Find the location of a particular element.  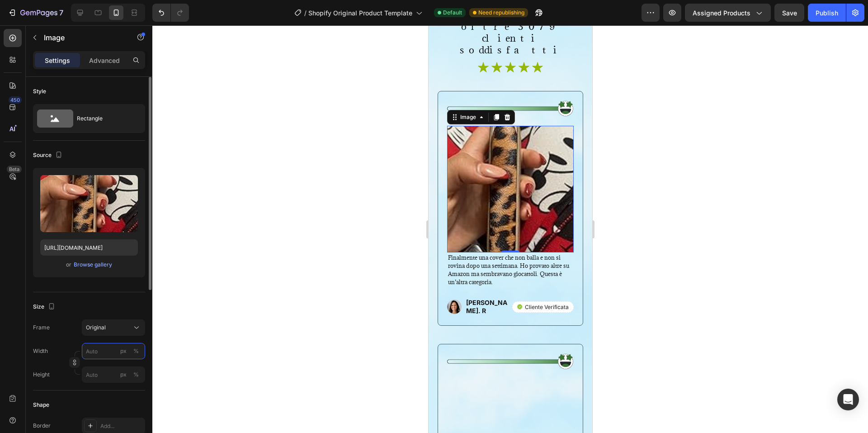

div: Browse gallery is located at coordinates (93, 265).